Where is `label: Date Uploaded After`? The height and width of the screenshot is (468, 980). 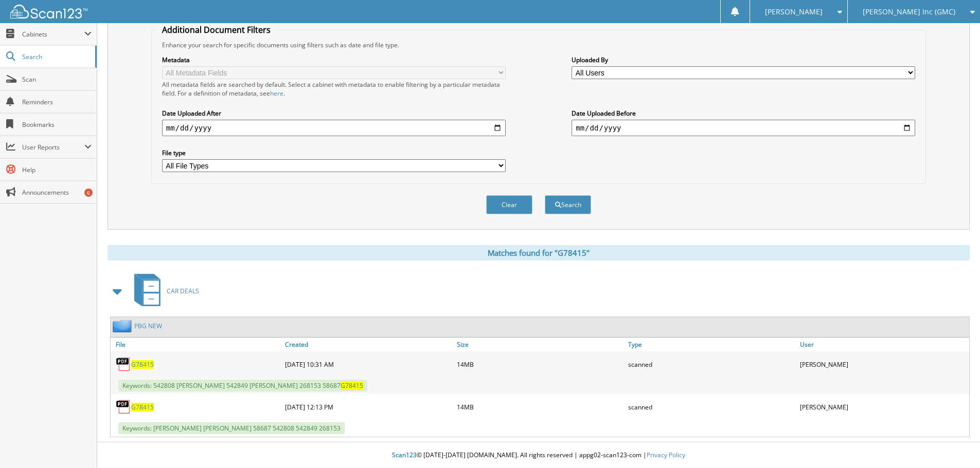 label: Date Uploaded After is located at coordinates (334, 113).